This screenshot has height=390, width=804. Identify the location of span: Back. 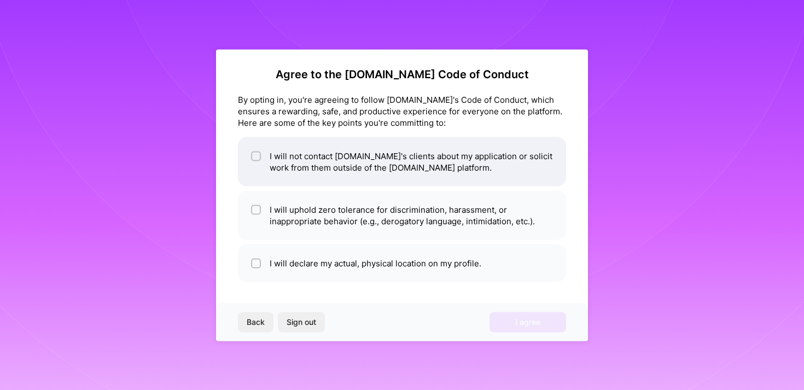
(255, 322).